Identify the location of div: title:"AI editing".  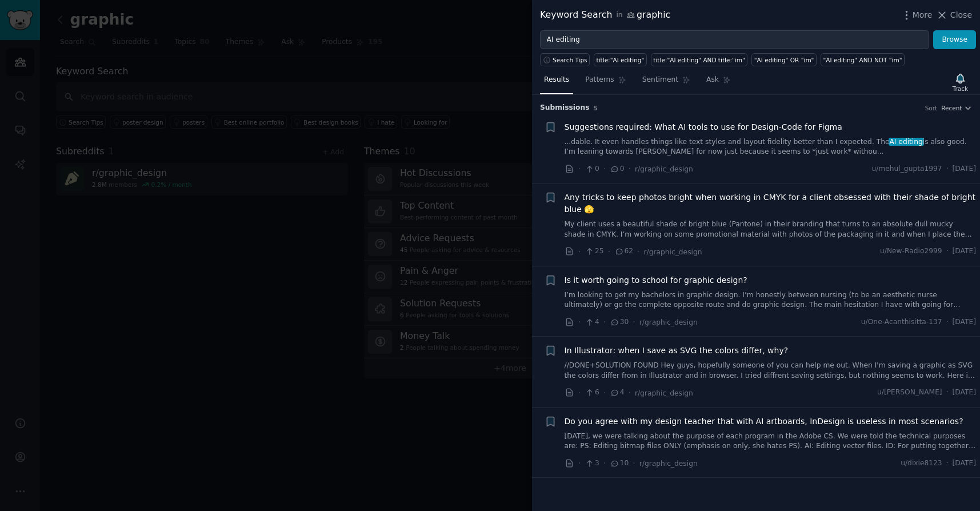
(620, 60).